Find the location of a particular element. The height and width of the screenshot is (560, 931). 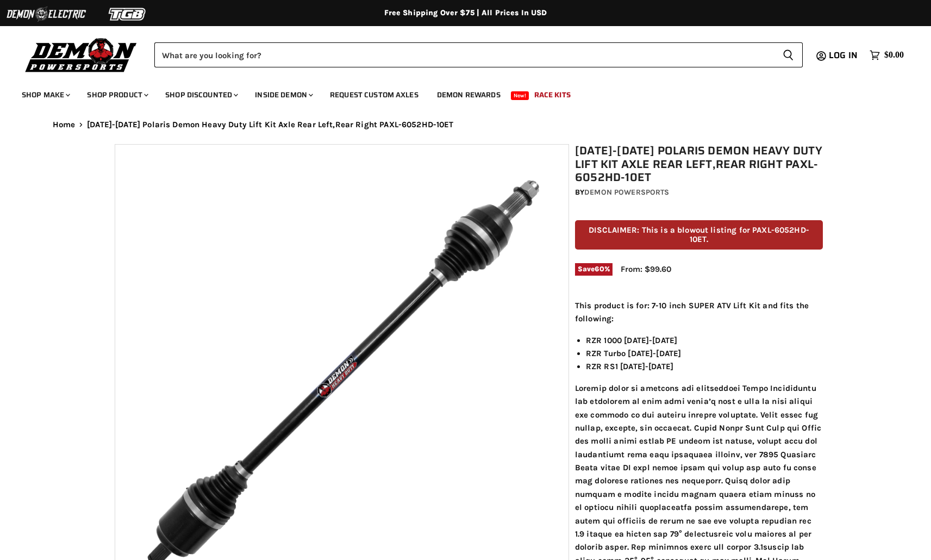

input: Search is located at coordinates (464, 55).